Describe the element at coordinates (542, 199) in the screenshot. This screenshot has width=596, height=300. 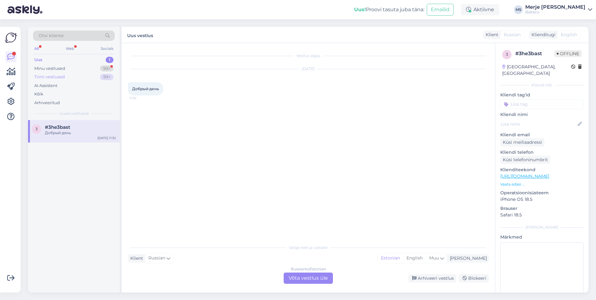
I see `p: iPhone OS 18.5` at that location.